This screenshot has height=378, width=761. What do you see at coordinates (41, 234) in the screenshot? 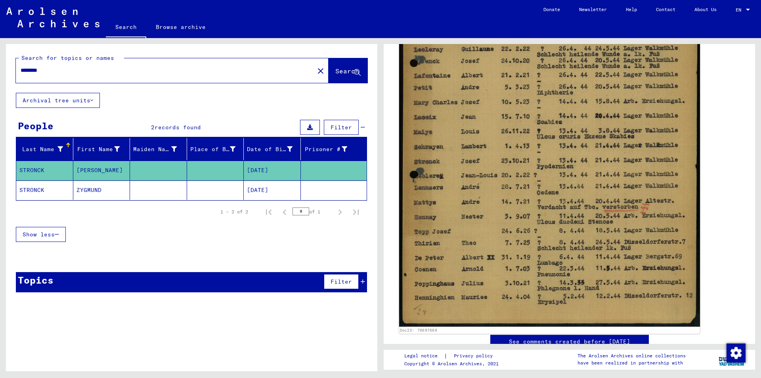
I see `button: Show less` at bounding box center [41, 234].